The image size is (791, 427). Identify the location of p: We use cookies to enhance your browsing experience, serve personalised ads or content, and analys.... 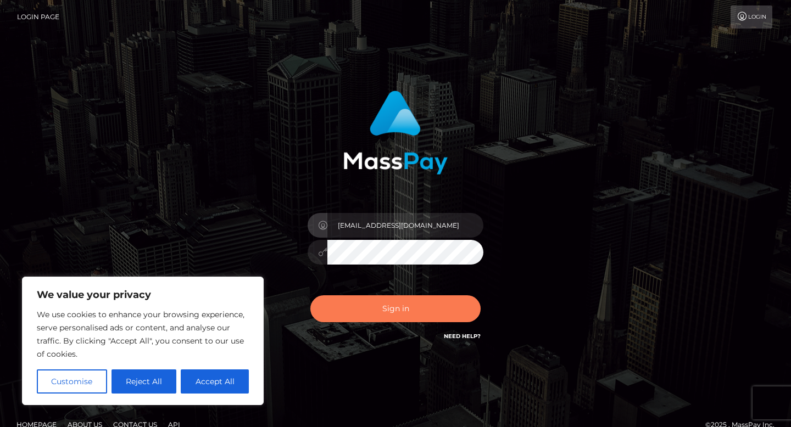
(143, 334).